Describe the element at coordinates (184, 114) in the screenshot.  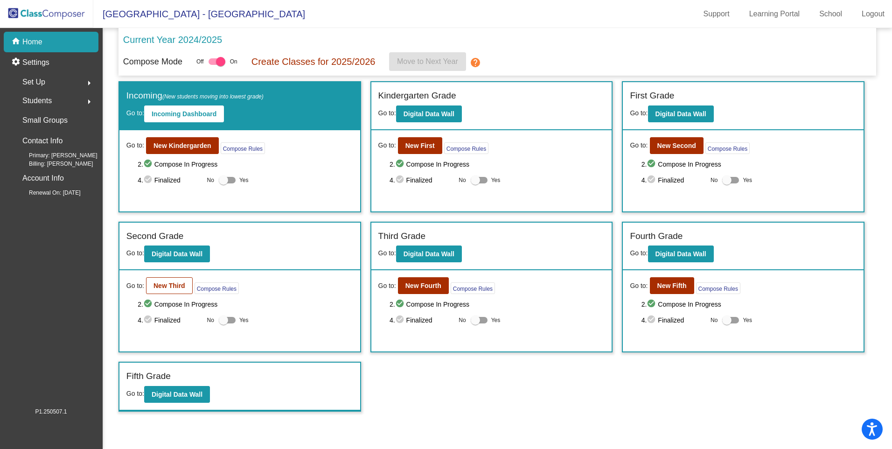
I see `b: Incoming Dashboard` at that location.